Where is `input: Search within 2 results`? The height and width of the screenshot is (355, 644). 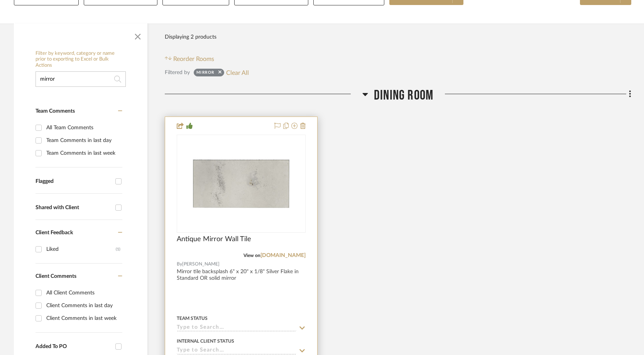
input: Search within 2 results is located at coordinates (81, 79).